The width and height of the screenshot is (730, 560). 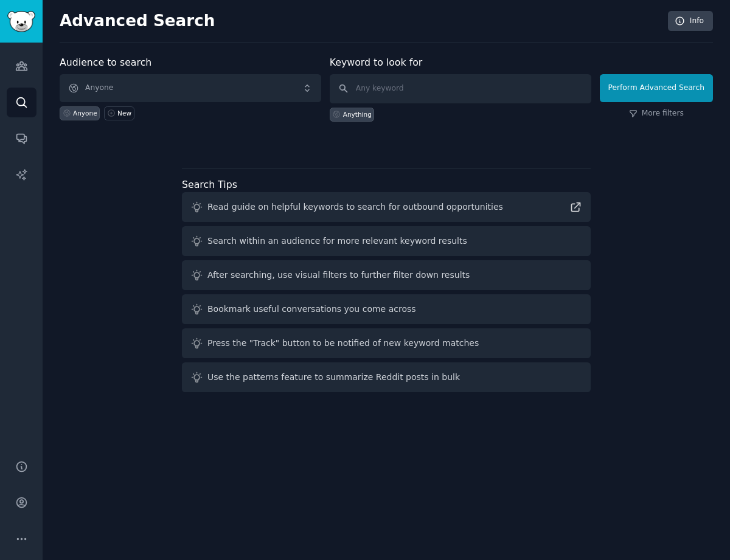 What do you see at coordinates (376, 62) in the screenshot?
I see `label: Keyword to look for` at bounding box center [376, 62].